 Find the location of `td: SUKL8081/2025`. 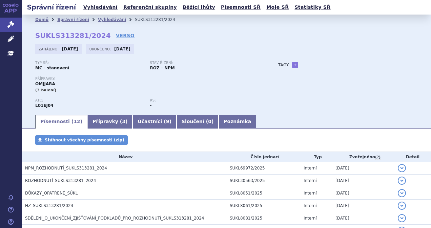

td: SUKL8081/2025 is located at coordinates (263, 218).